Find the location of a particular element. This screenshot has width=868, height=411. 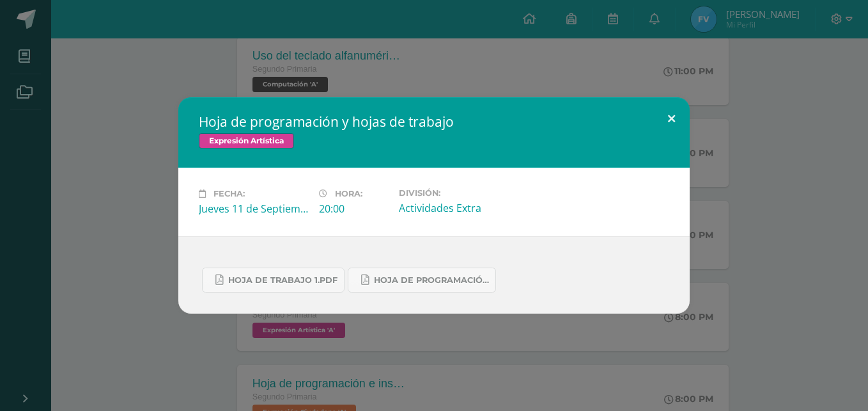

div: Actividades Extra is located at coordinates (454, 208).